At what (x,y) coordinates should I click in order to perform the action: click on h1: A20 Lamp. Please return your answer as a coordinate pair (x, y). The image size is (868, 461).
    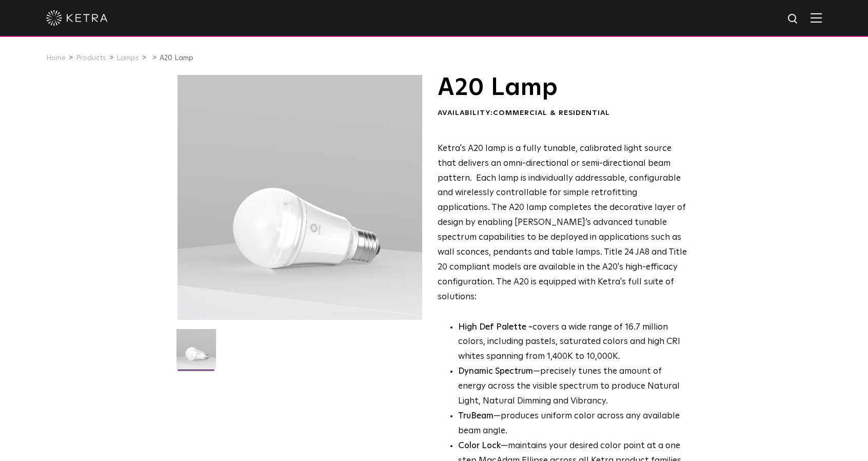
    Looking at the image, I should click on (562, 88).